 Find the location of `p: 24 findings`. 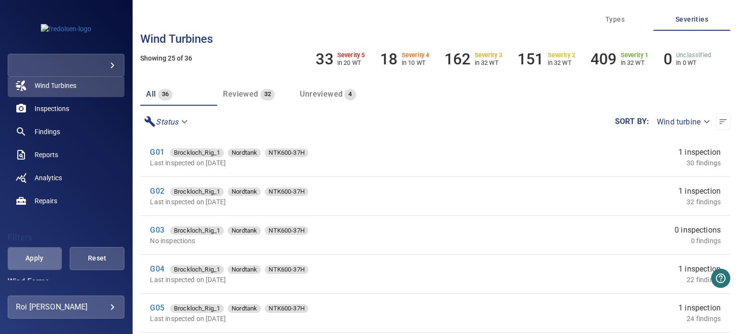

p: 24 findings is located at coordinates (703, 318).